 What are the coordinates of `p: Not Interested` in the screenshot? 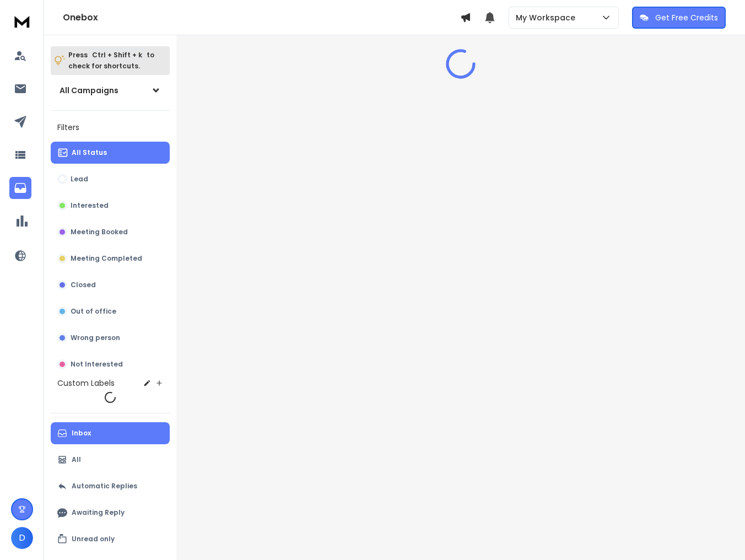 It's located at (96, 365).